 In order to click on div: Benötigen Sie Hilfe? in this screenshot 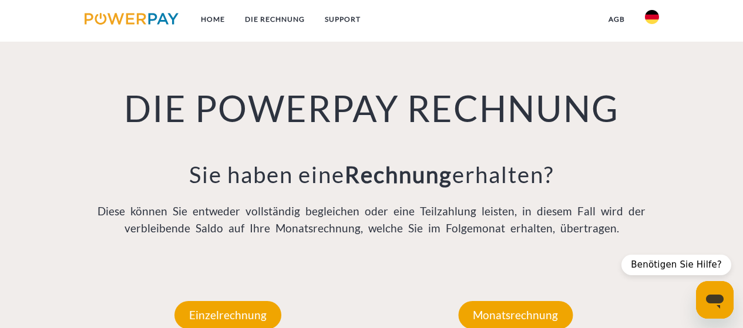, I will do `click(676, 265)`.